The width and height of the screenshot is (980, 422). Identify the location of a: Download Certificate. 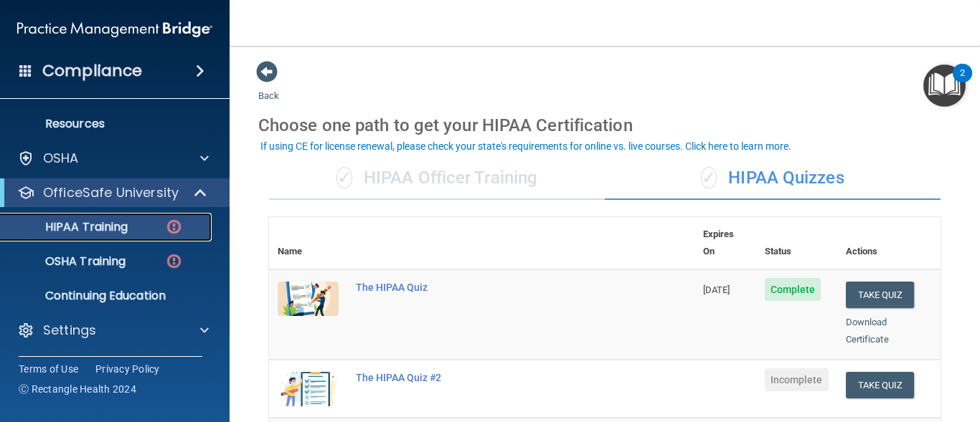
(867, 330).